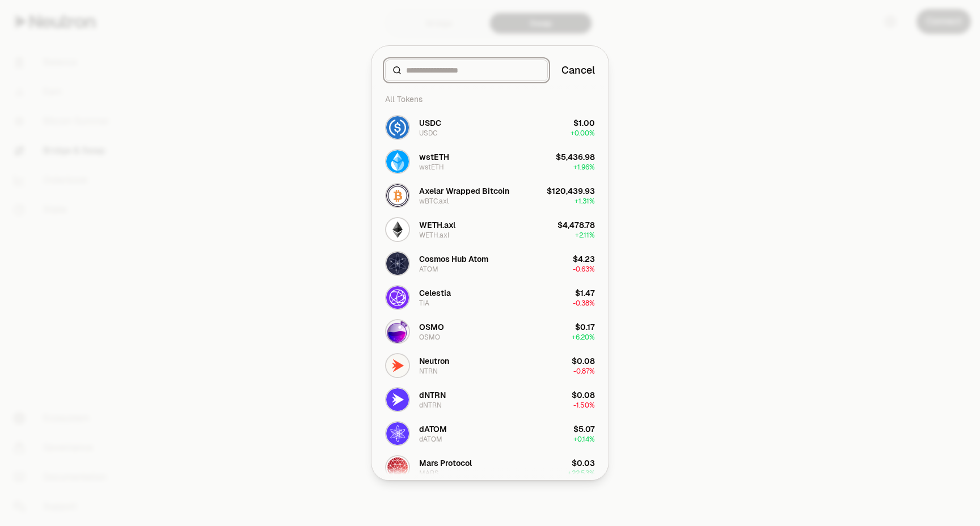  Describe the element at coordinates (434, 201) in the screenshot. I see `div: wBTC.axl` at that location.